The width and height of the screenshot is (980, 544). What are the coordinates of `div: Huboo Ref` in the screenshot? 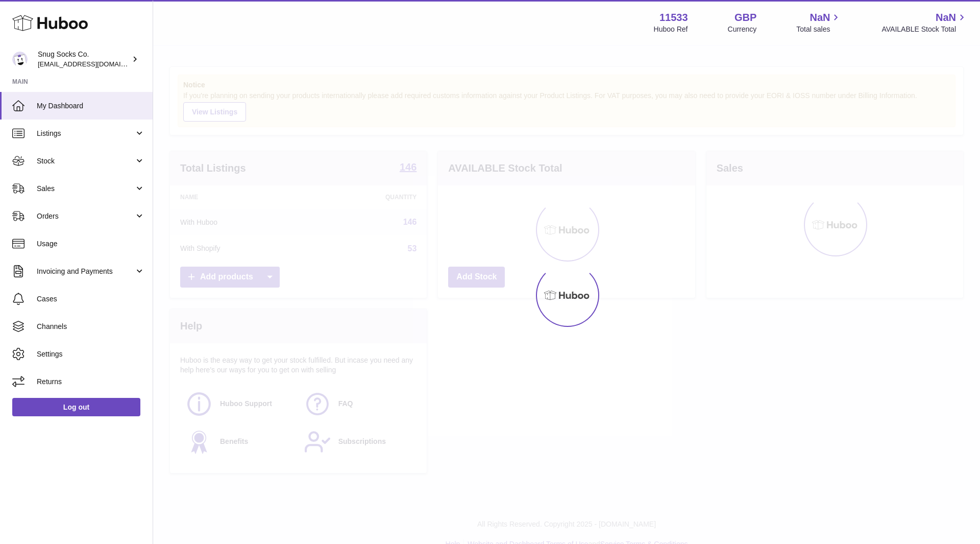 It's located at (671, 29).